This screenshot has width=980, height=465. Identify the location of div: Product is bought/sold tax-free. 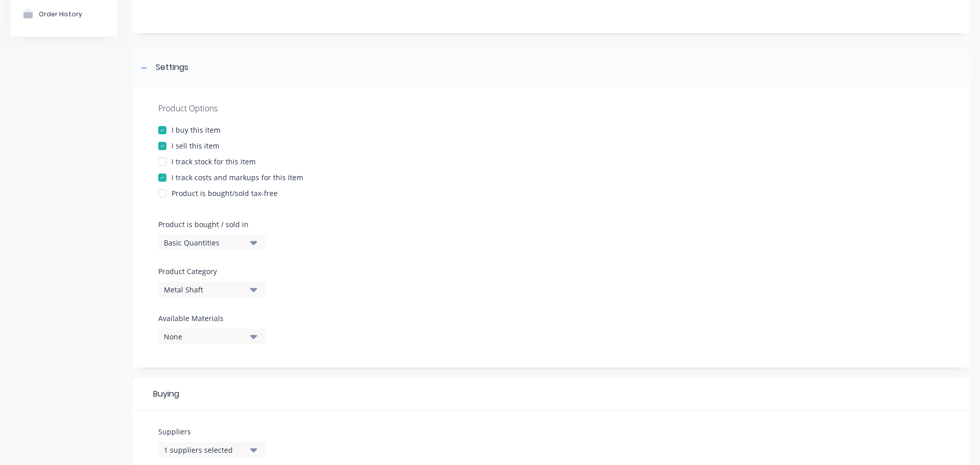
(225, 193).